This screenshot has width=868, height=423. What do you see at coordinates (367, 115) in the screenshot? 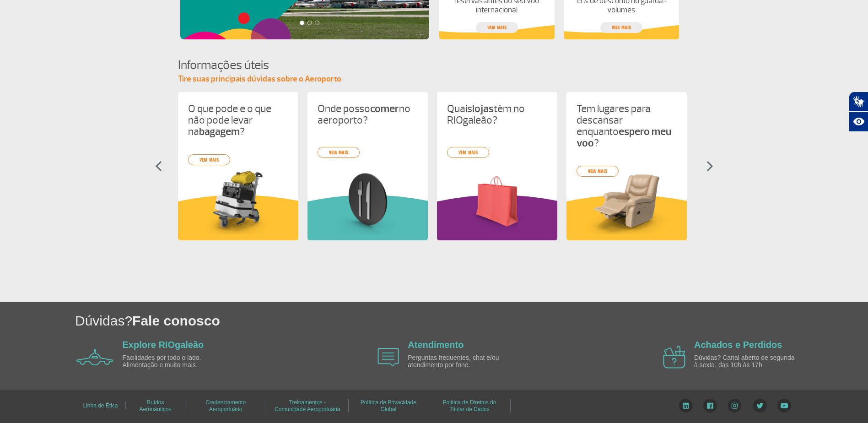
I see `p: Onde posso no aeroporto?` at bounding box center [367, 115].